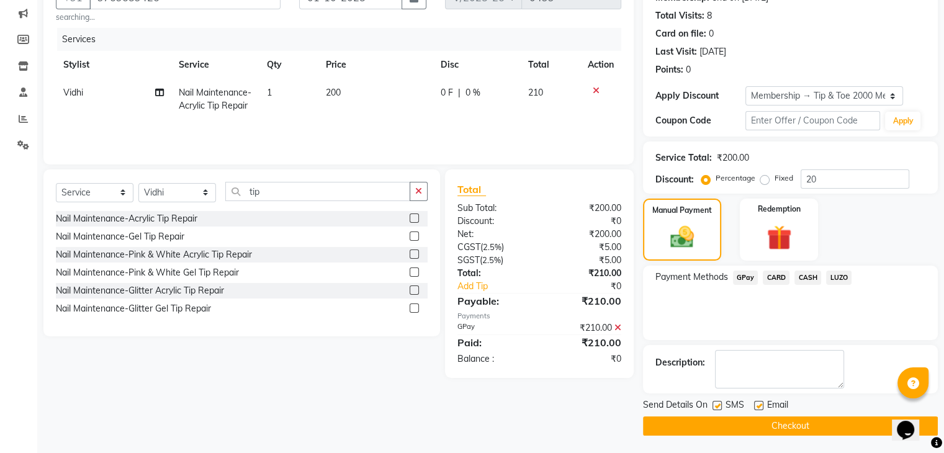  What do you see at coordinates (682, 210) in the screenshot?
I see `label: Manual Payment` at bounding box center [682, 210].